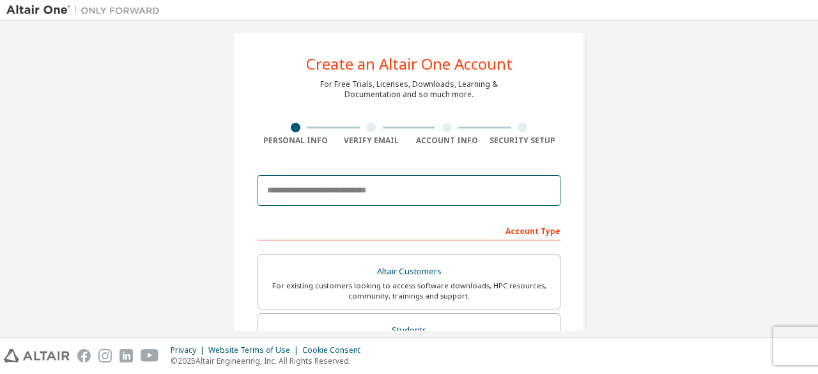 The width and height of the screenshot is (818, 374). What do you see at coordinates (409, 291) in the screenshot?
I see `div: For existing customers looking to access software downloads, HPC resources, community, trainings ...` at bounding box center [409, 291].